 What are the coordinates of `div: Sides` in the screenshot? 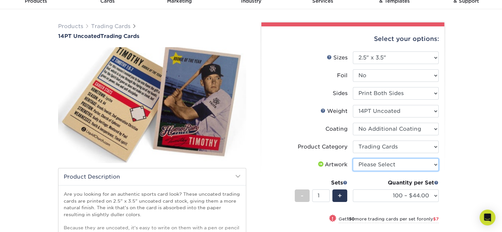 It's located at (340, 93).